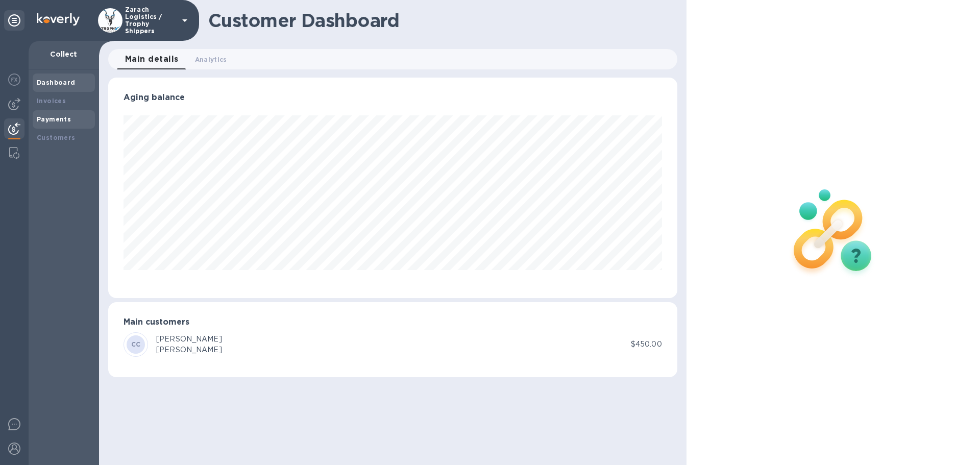 Image resolution: width=980 pixels, height=465 pixels. Describe the element at coordinates (51, 101) in the screenshot. I see `b: Invoices` at that location.